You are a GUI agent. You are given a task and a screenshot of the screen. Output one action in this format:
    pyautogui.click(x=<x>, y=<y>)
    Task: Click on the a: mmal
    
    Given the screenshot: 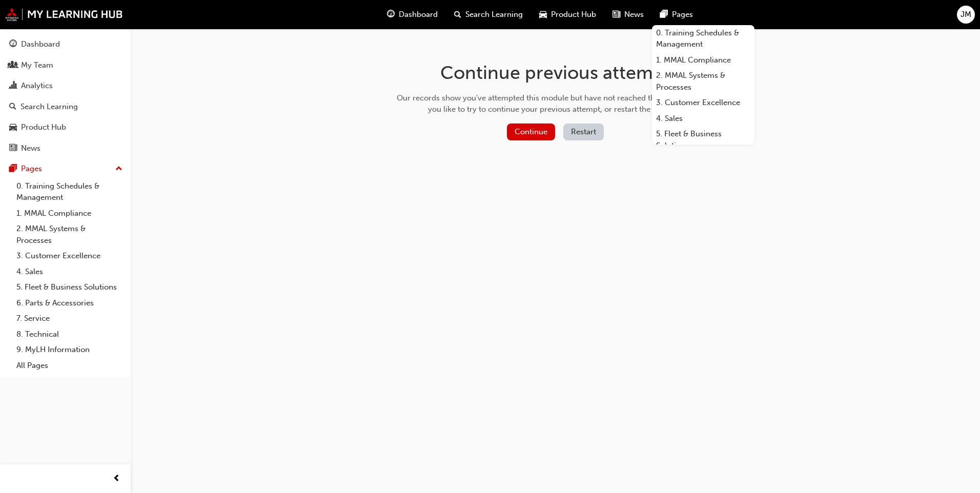 What is the action you would take?
    pyautogui.click(x=64, y=14)
    